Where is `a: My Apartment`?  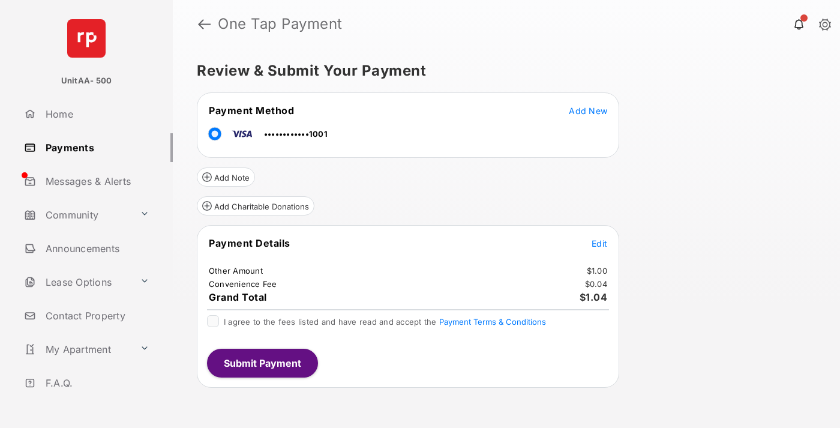 a: My Apartment is located at coordinates (77, 349).